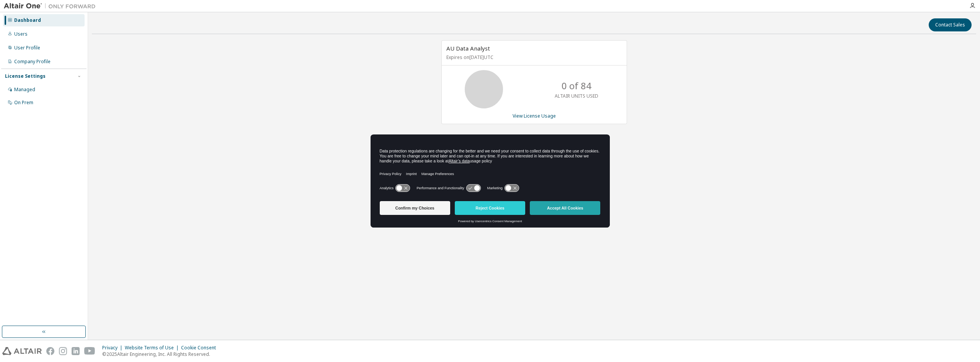  What do you see at coordinates (950, 25) in the screenshot?
I see `button: Contact Sales` at bounding box center [950, 25].